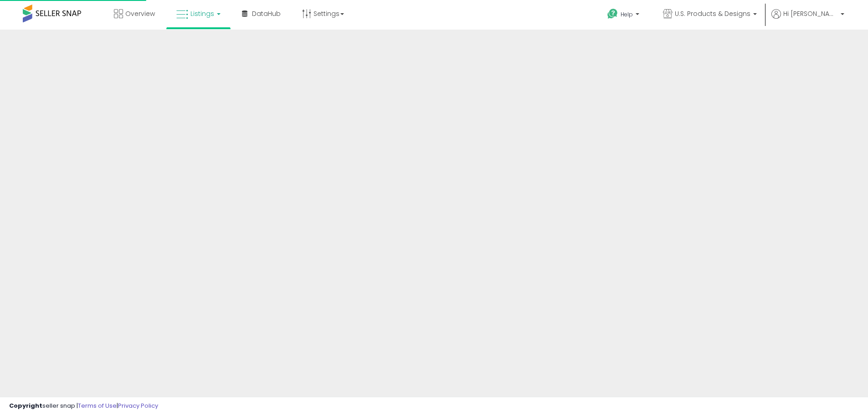 The width and height of the screenshot is (868, 415). Describe the element at coordinates (612, 14) in the screenshot. I see `i: Get Help` at that location.